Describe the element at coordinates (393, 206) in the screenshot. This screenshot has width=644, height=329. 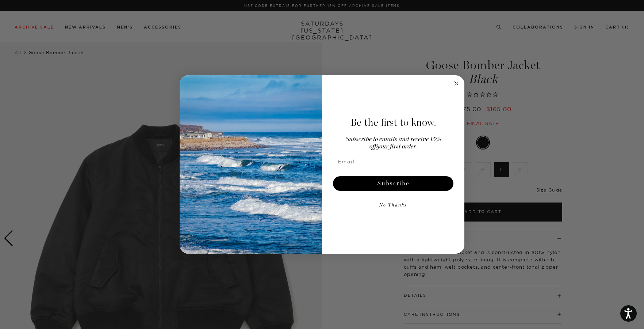
I see `button: No Thanks` at that location.